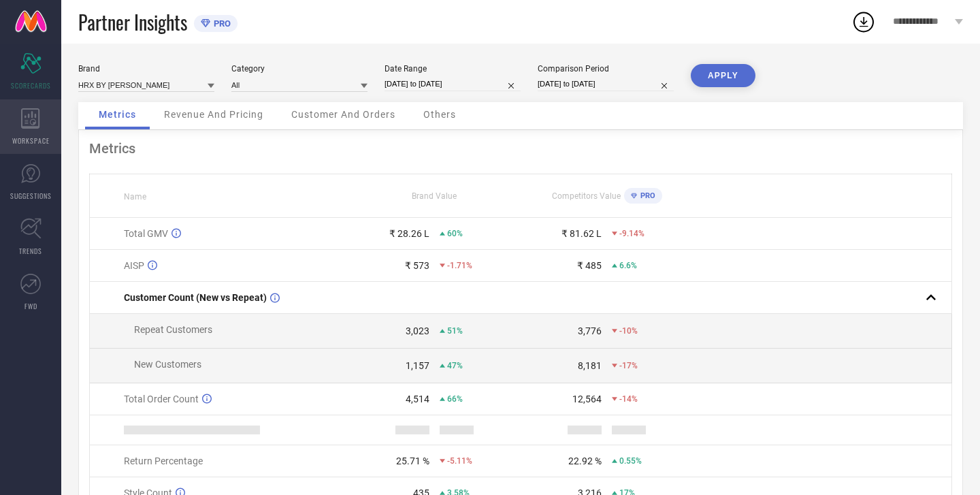  Describe the element at coordinates (417, 399) in the screenshot. I see `div: 4,514` at that location.